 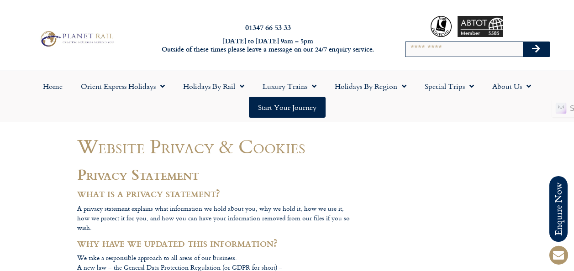 I want to click on a: Holidays by Rail, so click(x=214, y=86).